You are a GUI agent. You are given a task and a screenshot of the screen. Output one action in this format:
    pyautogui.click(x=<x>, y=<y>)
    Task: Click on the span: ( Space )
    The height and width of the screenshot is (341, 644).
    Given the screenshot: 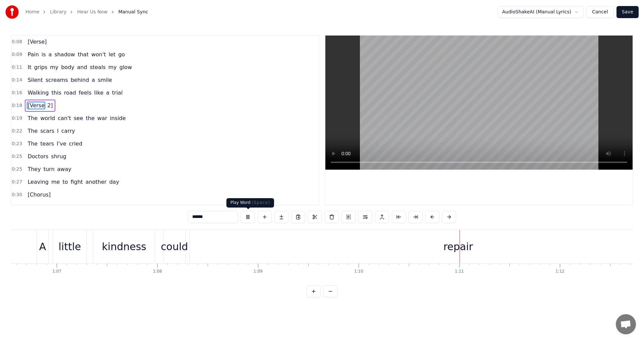 What is the action you would take?
    pyautogui.click(x=261, y=203)
    